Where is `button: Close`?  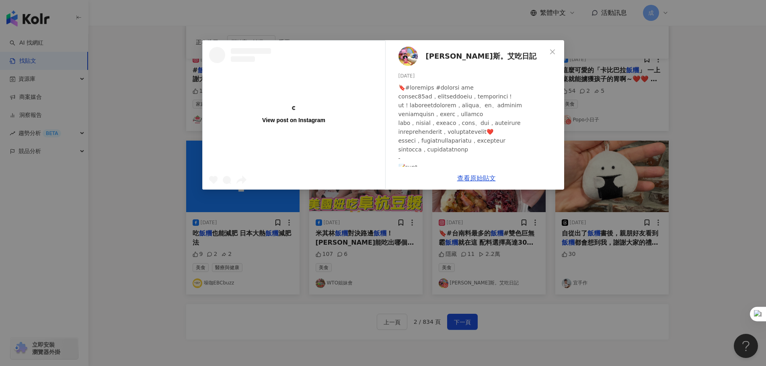 button: Close is located at coordinates (552, 52).